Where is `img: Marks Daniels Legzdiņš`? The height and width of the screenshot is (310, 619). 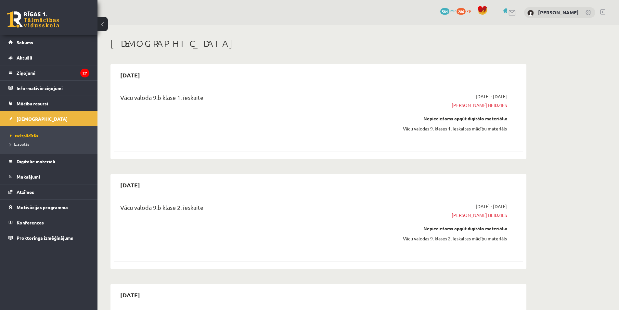
img: Marks Daniels Legzdiņš is located at coordinates (530, 13).